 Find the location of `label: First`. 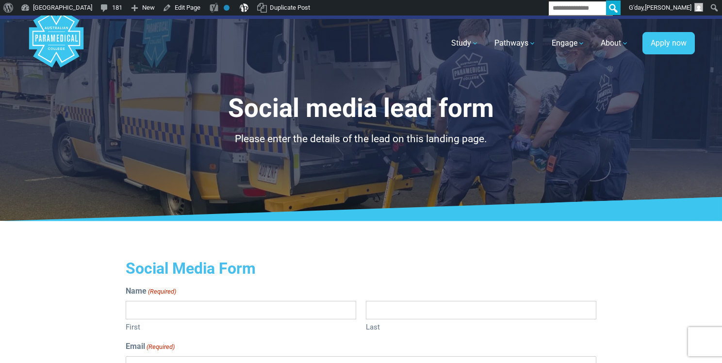

label: First is located at coordinates (241, 326).